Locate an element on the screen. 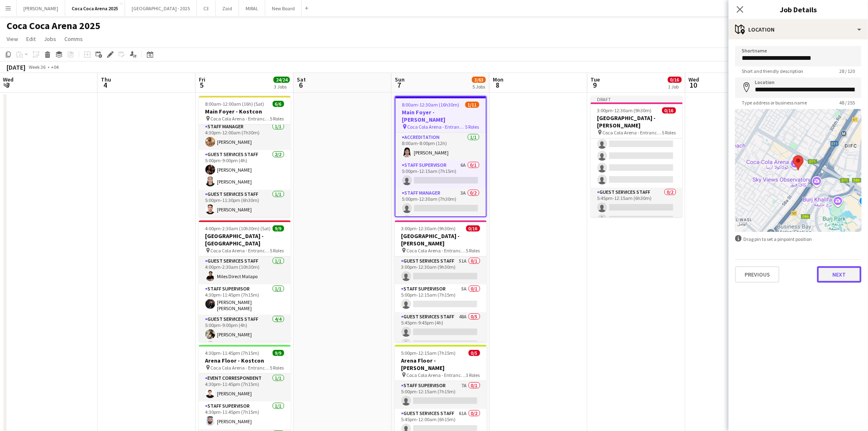 The height and width of the screenshot is (431, 868). app-card-role: Guest Services Staff48A0/55:45pm-9:45pm (4h) is located at coordinates (441, 350).